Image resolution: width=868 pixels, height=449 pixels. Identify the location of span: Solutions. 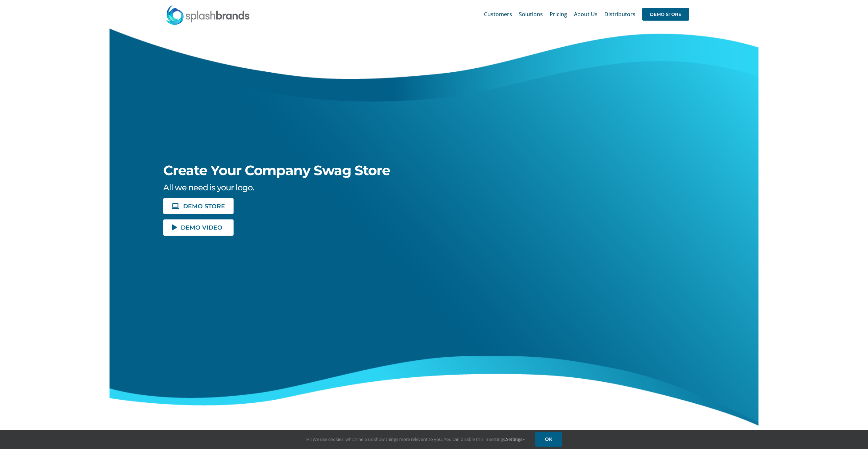
(531, 15).